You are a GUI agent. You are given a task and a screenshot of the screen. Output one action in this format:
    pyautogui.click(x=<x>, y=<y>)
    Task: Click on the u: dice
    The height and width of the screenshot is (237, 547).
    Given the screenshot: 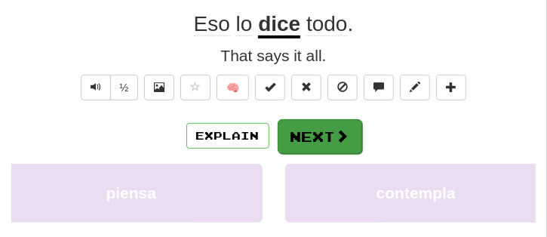 What is the action you would take?
    pyautogui.click(x=279, y=25)
    